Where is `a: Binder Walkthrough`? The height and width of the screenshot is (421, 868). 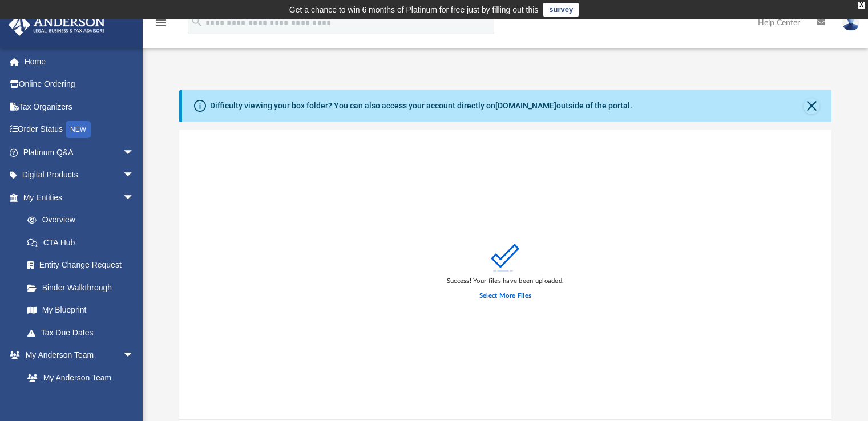
a: Binder Walkthrough is located at coordinates (83, 287).